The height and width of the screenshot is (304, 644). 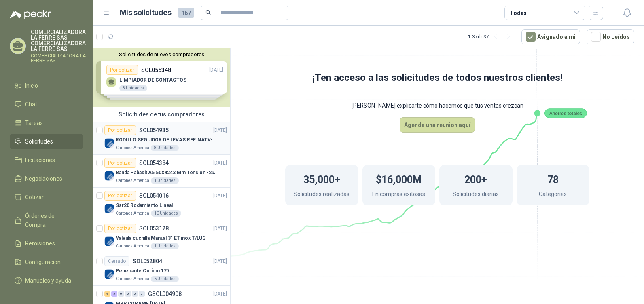 What do you see at coordinates (32, 86) in the screenshot?
I see `span: Inicio` at bounding box center [32, 86].